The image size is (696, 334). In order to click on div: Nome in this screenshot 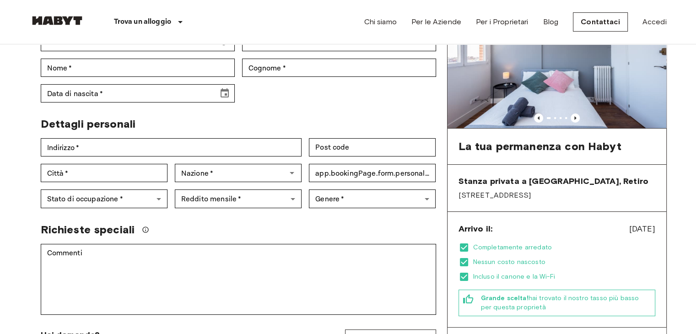, I will do `click(138, 68)`.